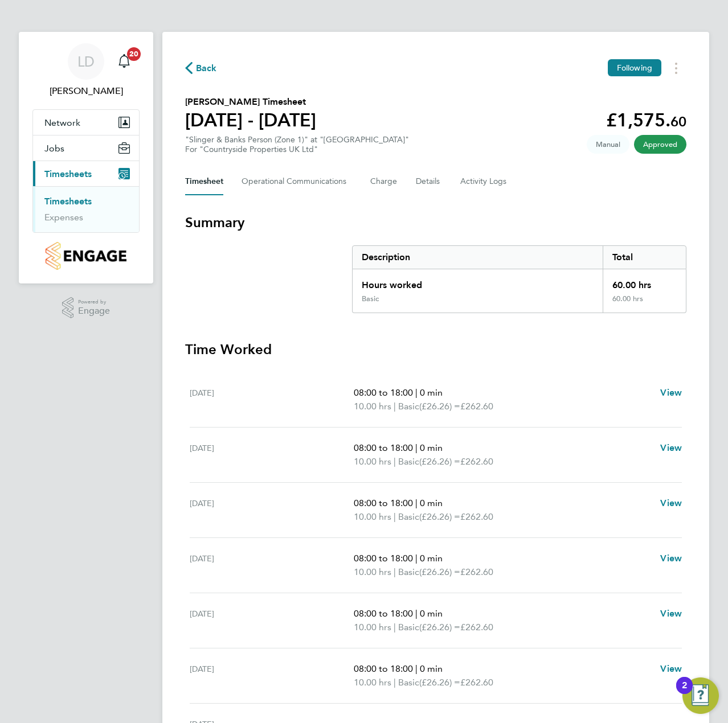 This screenshot has width=728, height=723. Describe the element at coordinates (86, 173) in the screenshot. I see `button: Timesheets` at that location.